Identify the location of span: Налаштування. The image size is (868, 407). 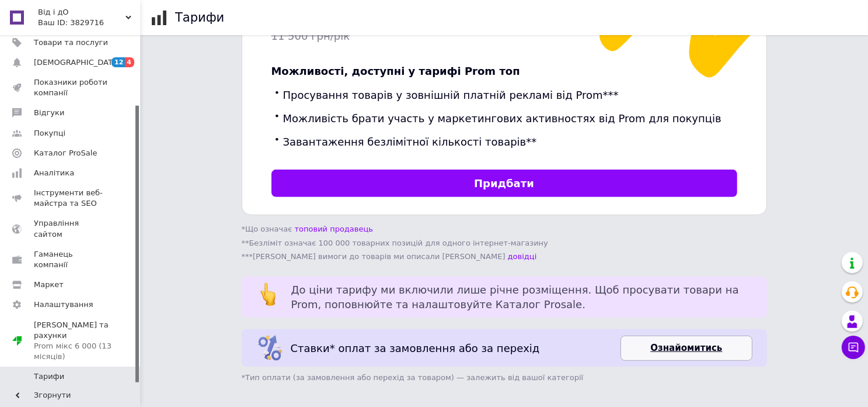
(63, 304).